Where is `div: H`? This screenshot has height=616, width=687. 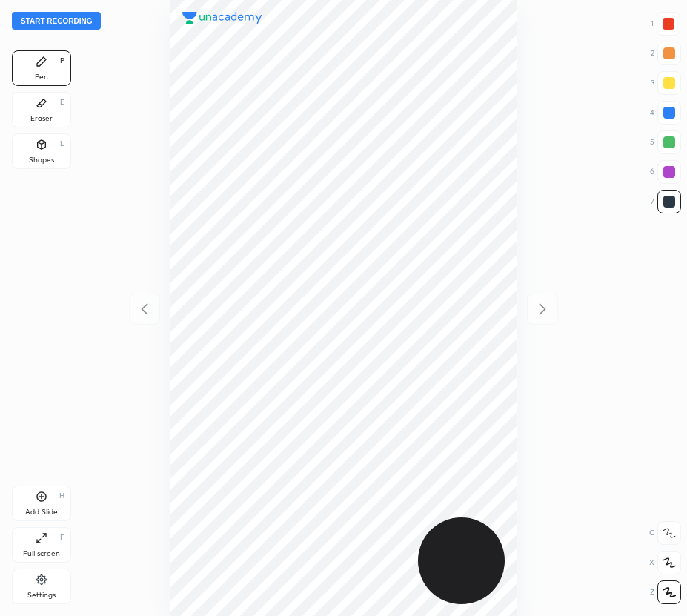
div: H is located at coordinates (61, 496).